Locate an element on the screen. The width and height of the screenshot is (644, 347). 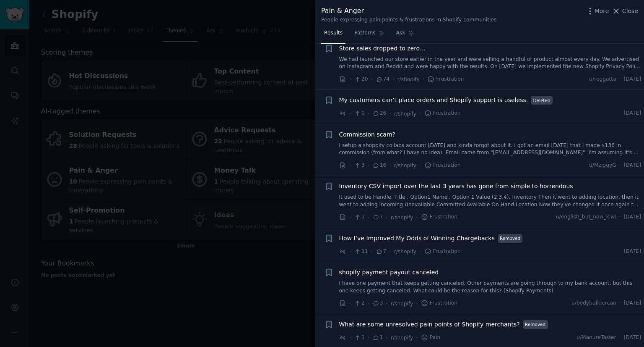
span: 2 is located at coordinates (359, 303).